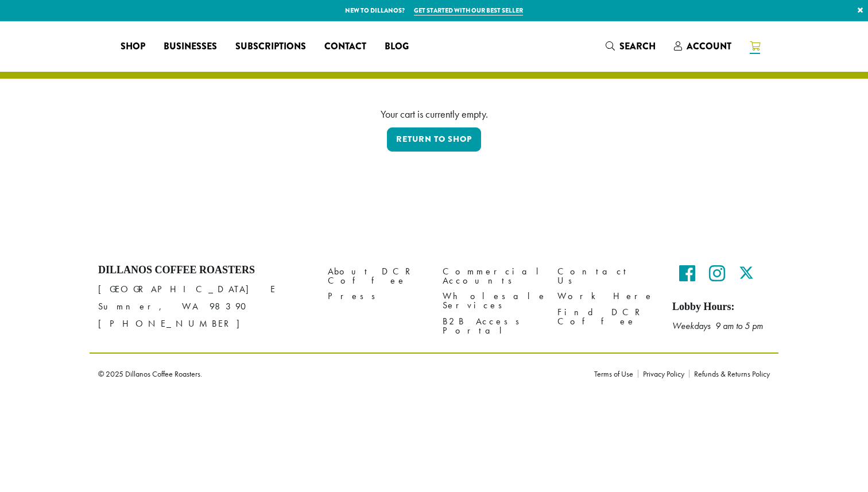  What do you see at coordinates (722, 307) in the screenshot?
I see `h5: Lobby Hours:` at bounding box center [722, 307].